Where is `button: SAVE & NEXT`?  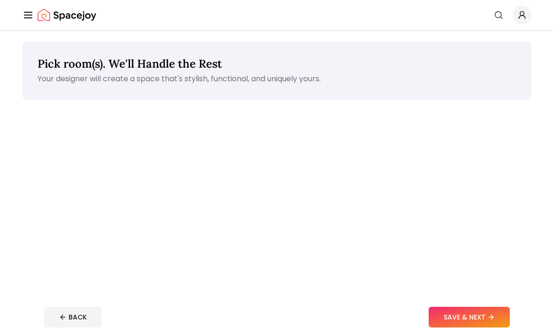
button: SAVE & NEXT is located at coordinates (469, 317).